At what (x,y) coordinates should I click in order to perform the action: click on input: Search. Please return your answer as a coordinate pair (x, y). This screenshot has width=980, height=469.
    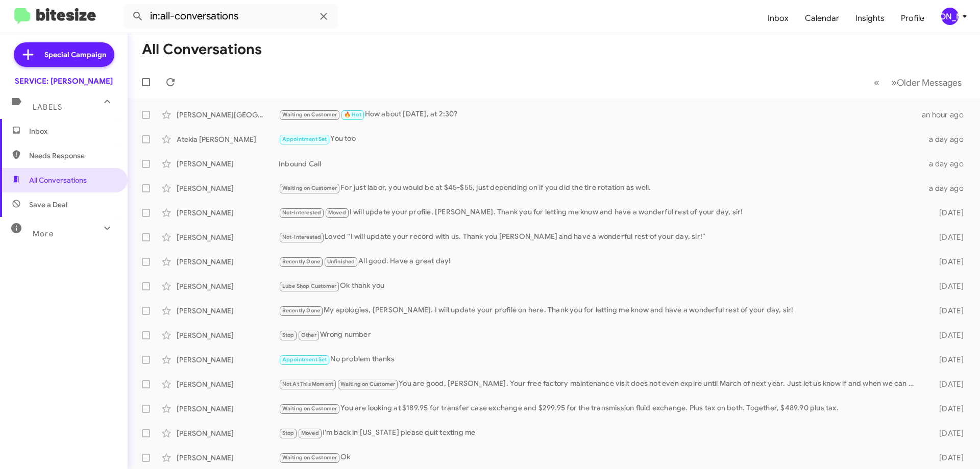
    Looking at the image, I should click on (231, 17).